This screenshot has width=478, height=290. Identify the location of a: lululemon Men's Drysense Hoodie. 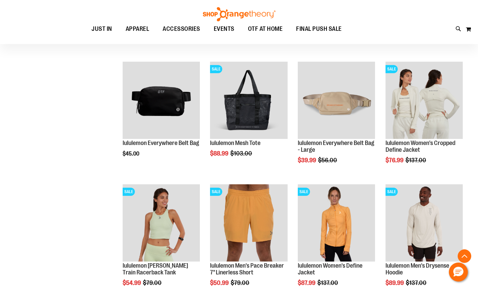
(417, 269).